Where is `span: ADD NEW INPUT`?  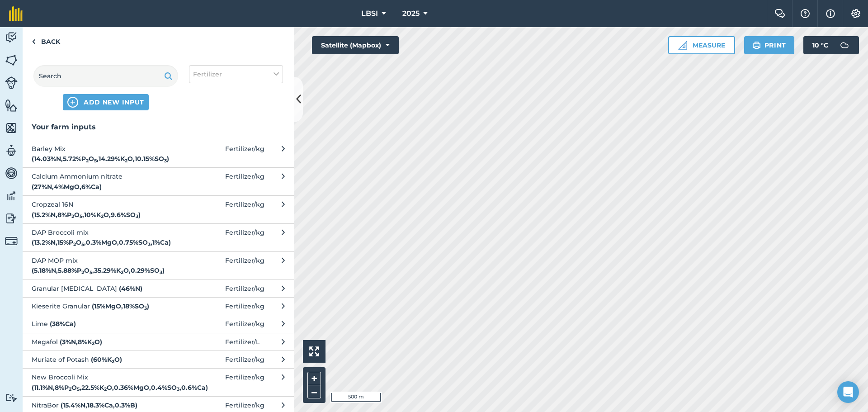 span: ADD NEW INPUT is located at coordinates (114, 102).